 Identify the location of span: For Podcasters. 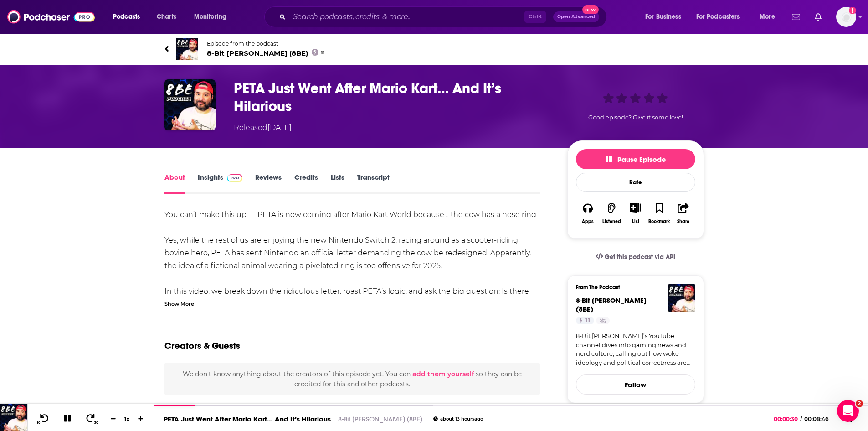
(718, 17).